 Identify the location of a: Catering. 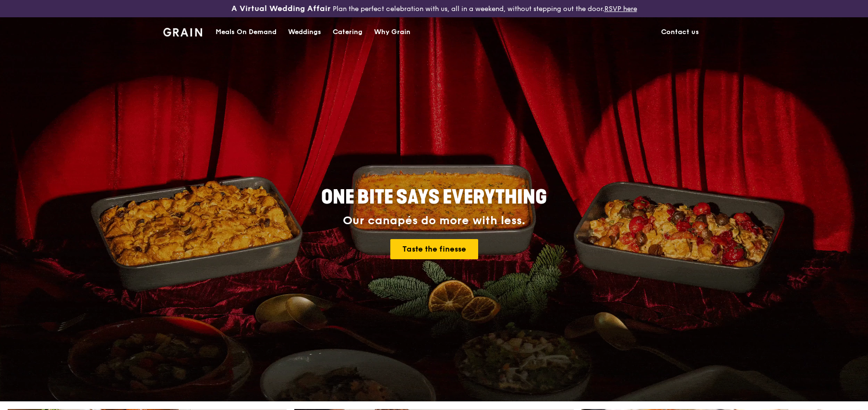
(348, 32).